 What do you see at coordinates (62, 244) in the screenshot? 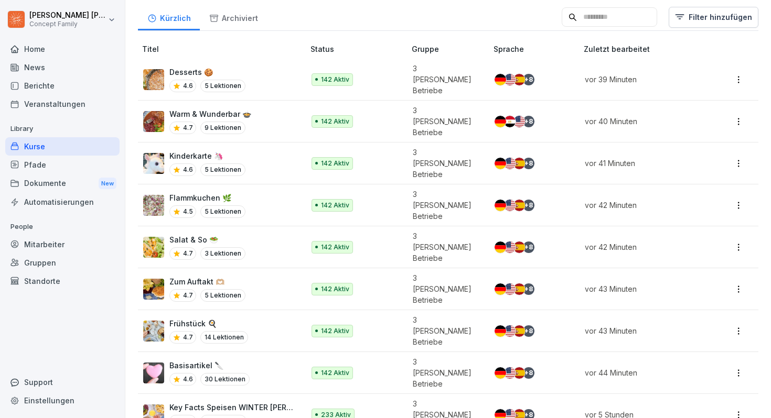
I see `a: Mitarbeiter` at bounding box center [62, 244].